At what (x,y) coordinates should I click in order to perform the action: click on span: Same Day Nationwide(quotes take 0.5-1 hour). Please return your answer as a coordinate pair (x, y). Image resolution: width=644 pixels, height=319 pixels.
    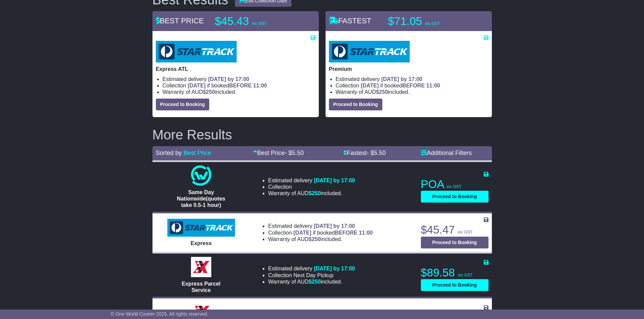
    Looking at the image, I should click on (201, 198).